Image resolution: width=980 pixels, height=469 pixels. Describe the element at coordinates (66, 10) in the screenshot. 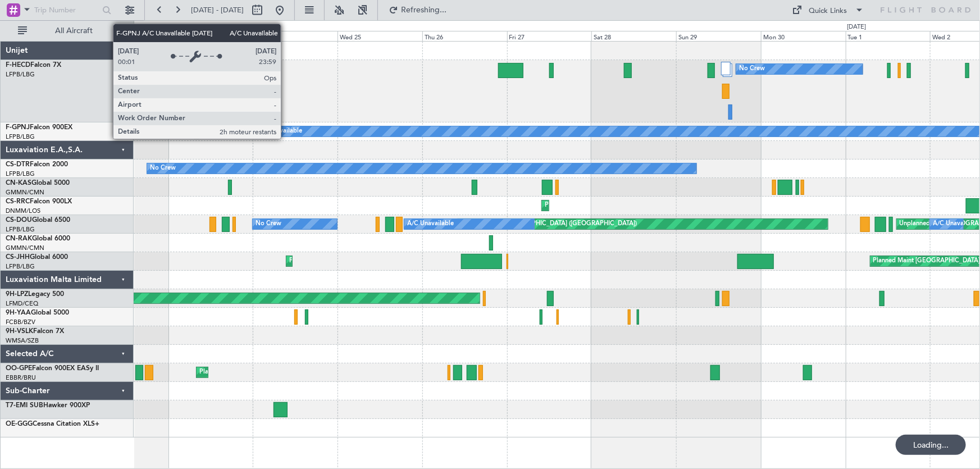

I see `input: Trip Number` at that location.